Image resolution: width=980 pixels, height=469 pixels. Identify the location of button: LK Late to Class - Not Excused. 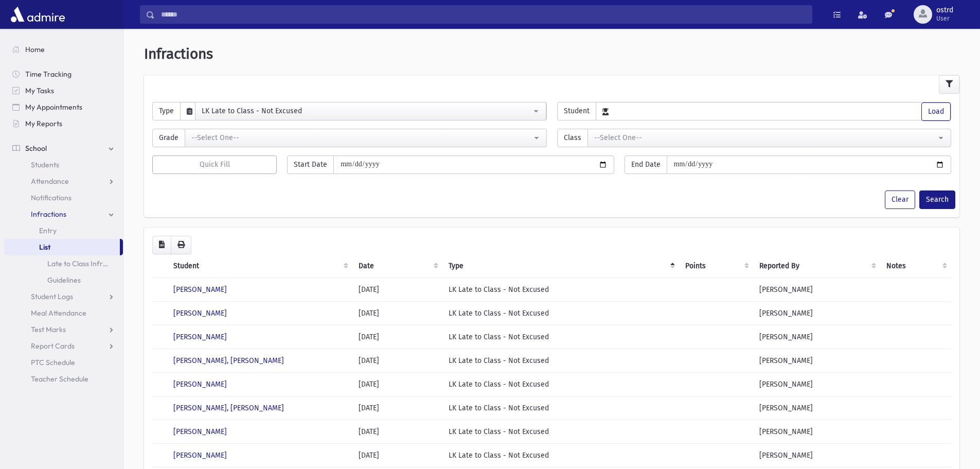
(370, 111).